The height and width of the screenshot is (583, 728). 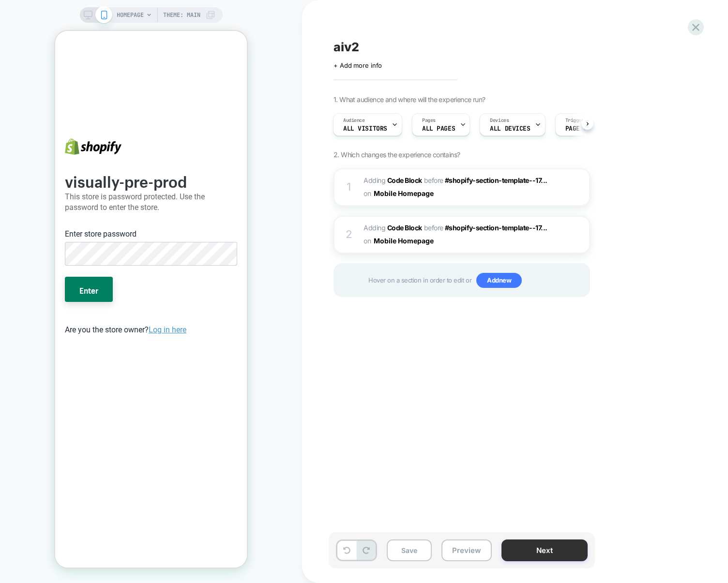 What do you see at coordinates (510, 128) in the screenshot?
I see `span: ALL DEVICES` at bounding box center [510, 128].